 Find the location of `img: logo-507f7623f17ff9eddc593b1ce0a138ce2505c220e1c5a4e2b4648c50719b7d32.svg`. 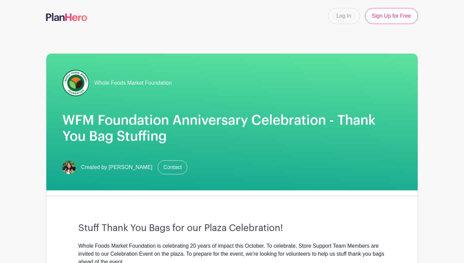

img: logo-507f7623f17ff9eddc593b1ce0a138ce2505c220e1c5a4e2b4648c50719b7d32.svg is located at coordinates (67, 17).